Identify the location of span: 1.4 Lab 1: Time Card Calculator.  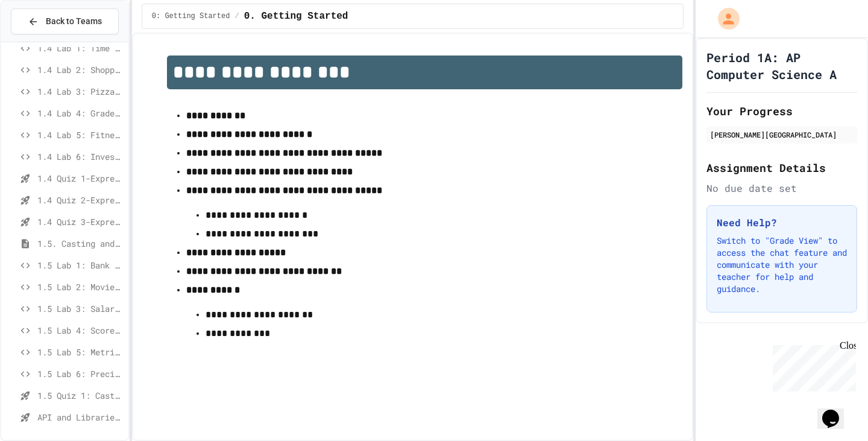
(80, 47).